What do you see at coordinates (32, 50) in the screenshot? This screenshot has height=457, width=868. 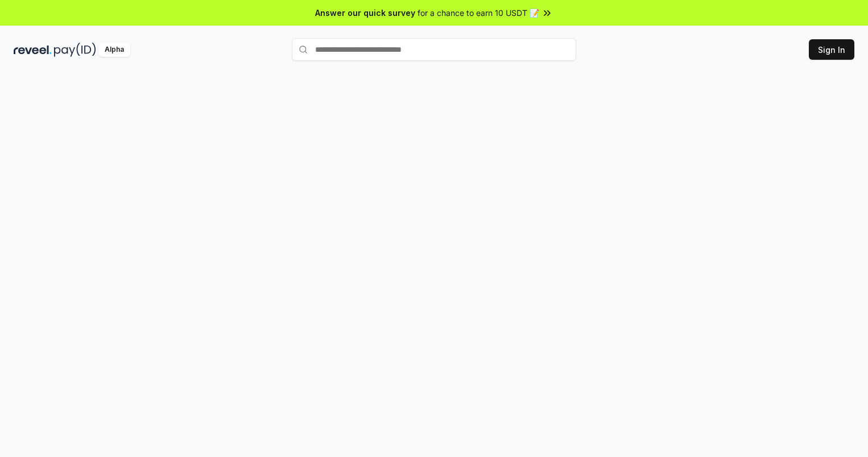 I see `img: reveel_dark` at bounding box center [32, 50].